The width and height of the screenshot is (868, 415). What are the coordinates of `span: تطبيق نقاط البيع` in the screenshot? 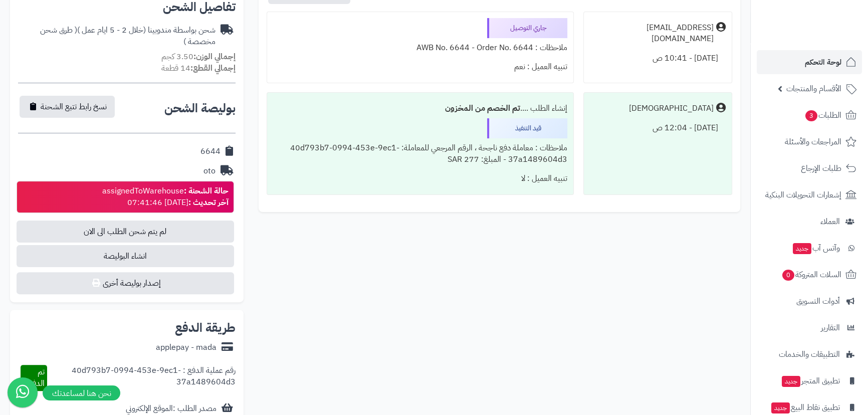 It's located at (806, 408).